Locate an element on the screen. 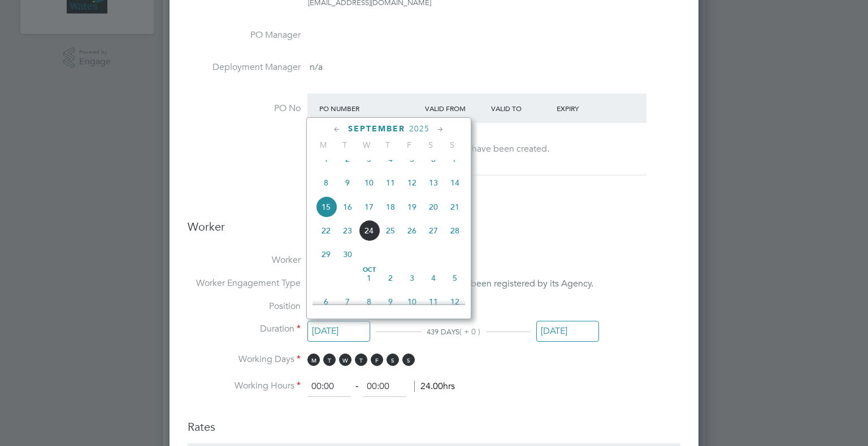 This screenshot has height=446, width=868. span: 3 is located at coordinates (411, 279).